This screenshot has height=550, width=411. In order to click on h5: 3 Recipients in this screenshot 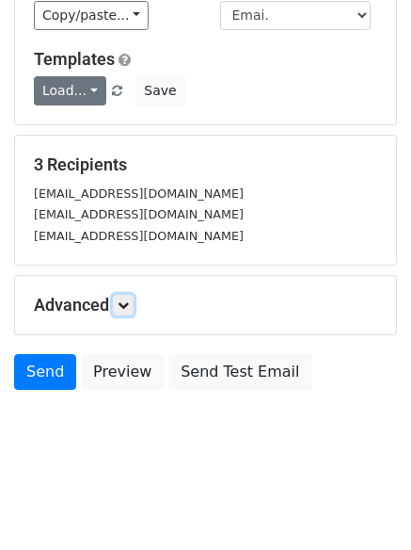, I will do `click(205, 165)`.